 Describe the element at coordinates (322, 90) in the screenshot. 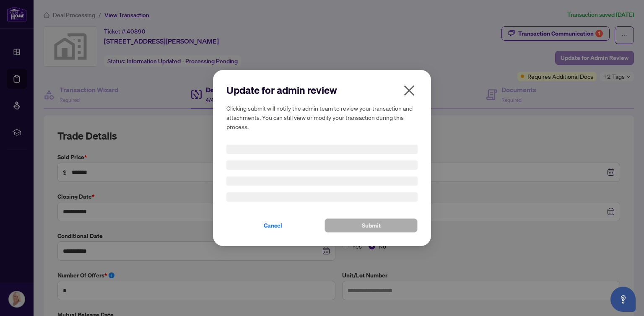

I see `h2: Update for admin review` at that location.